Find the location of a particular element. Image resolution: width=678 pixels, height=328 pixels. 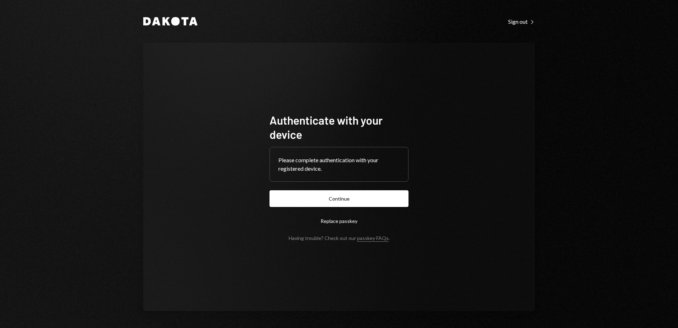

h1: Authenticate with your device is located at coordinates (339, 127).